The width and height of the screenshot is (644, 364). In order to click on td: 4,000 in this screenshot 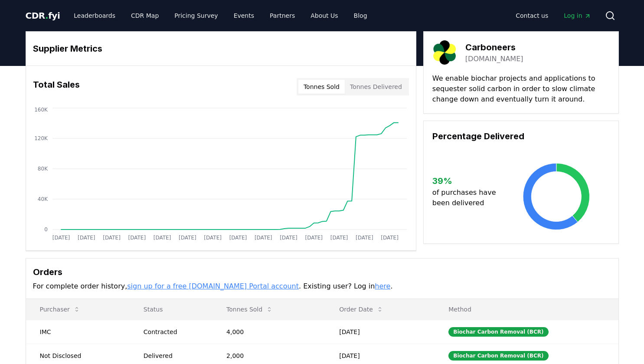, I will do `click(269, 332)`.